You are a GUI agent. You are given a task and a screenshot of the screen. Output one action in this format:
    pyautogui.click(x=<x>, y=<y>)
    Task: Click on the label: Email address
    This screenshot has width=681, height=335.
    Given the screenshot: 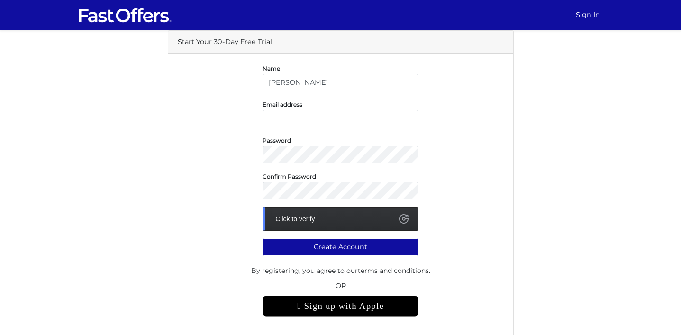 What is the action you would take?
    pyautogui.click(x=282, y=104)
    